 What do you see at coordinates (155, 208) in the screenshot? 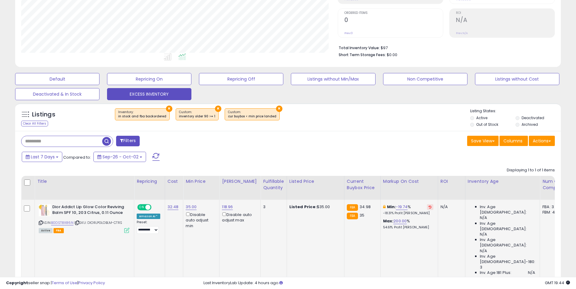
I see `span: OFF` at bounding box center [155, 208].